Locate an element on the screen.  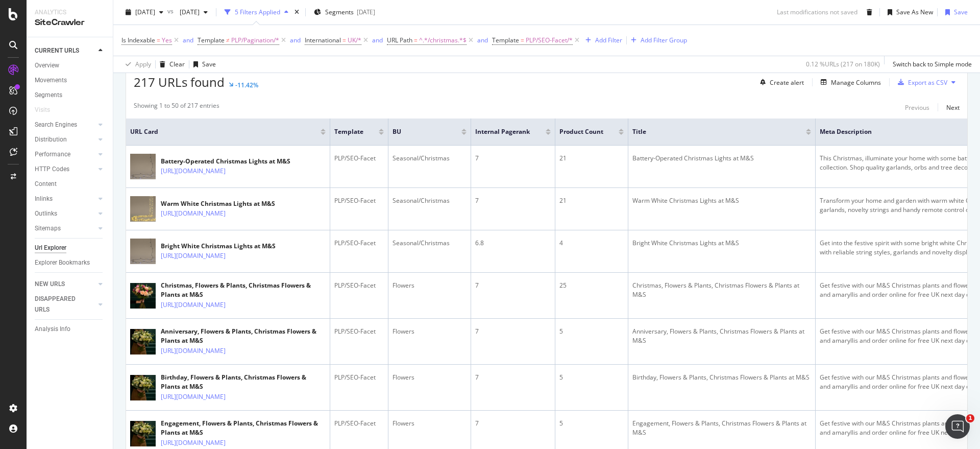
button: Create alert is located at coordinates (780, 82).